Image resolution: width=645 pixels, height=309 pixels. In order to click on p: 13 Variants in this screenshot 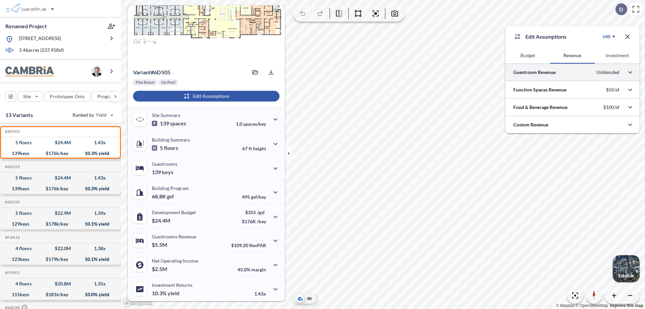, I will do `click(19, 115)`.